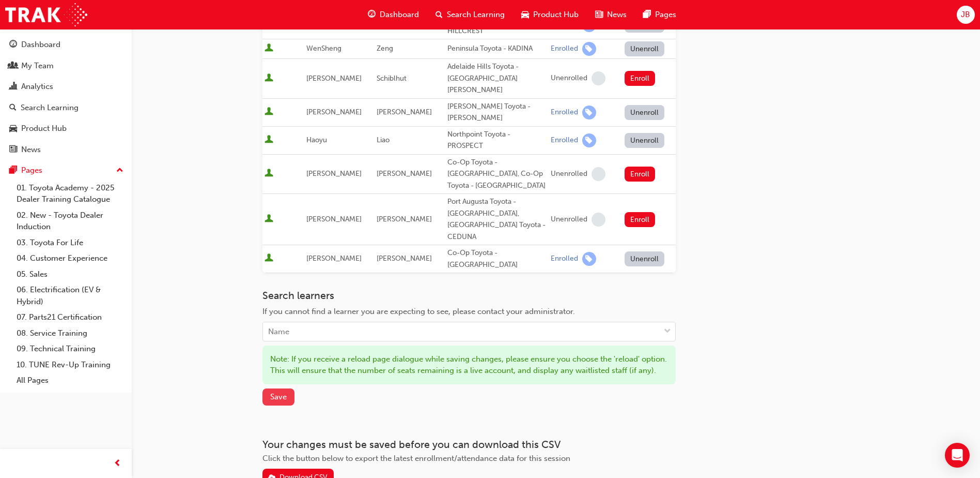 The height and width of the screenshot is (478, 980). What do you see at coordinates (497, 140) in the screenshot?
I see `div: Northpoint Toyota - PROSPECT` at bounding box center [497, 140].